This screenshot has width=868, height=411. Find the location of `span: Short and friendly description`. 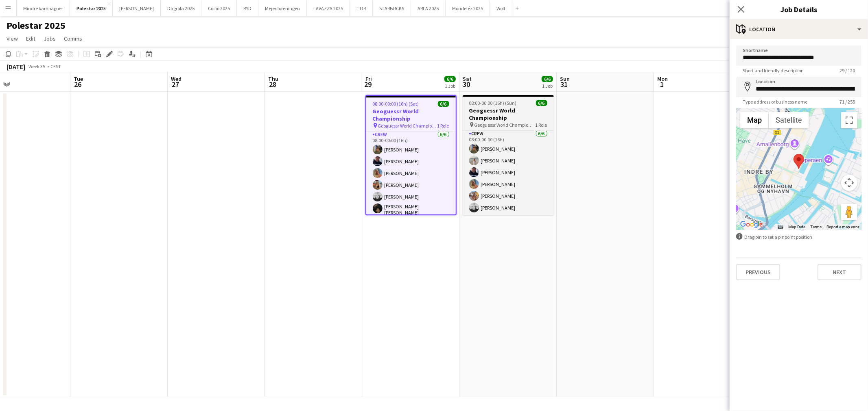

span: Short and friendly description is located at coordinates (773, 70).